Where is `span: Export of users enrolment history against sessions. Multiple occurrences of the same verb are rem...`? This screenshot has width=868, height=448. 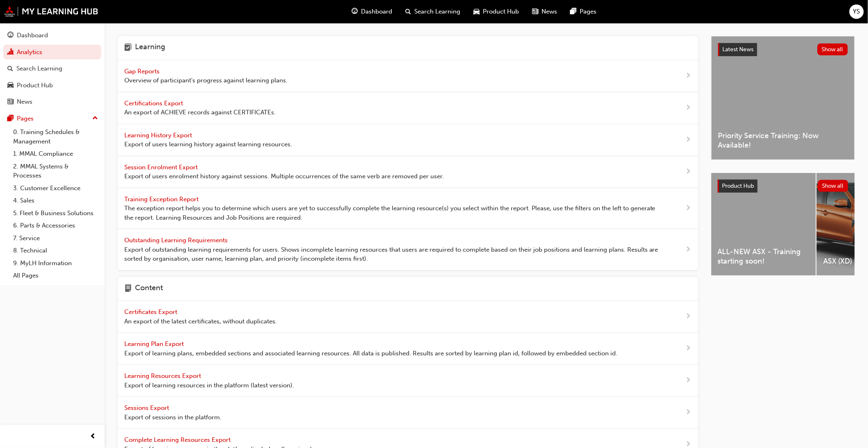 span: Export of users enrolment history against sessions. Multiple occurrences of the same verb are rem... is located at coordinates (284, 176).